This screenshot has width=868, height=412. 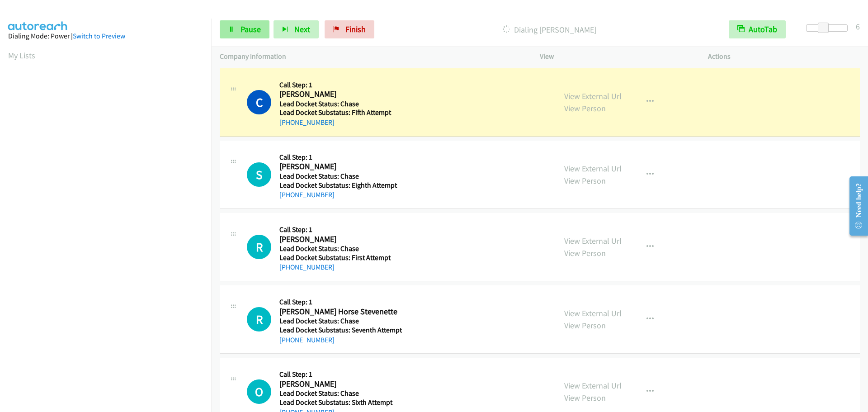 What do you see at coordinates (784, 57) in the screenshot?
I see `p: Actions` at bounding box center [784, 57].